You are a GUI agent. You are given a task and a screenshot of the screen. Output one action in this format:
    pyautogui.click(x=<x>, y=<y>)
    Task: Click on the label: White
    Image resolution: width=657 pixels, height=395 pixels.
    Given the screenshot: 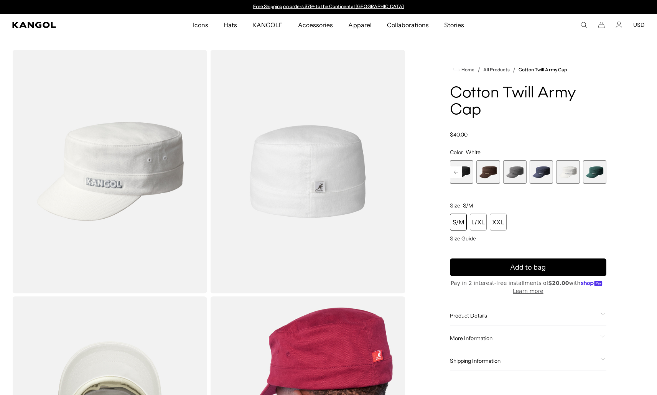 What is the action you would take?
    pyautogui.click(x=568, y=172)
    